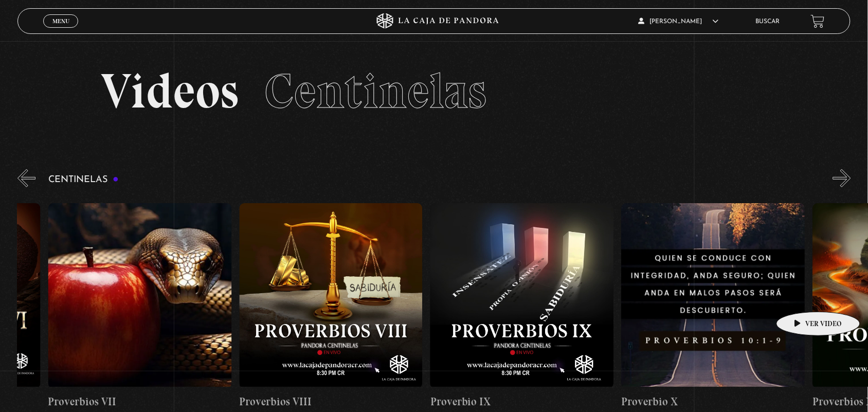 The image size is (868, 412). Describe the element at coordinates (818, 21) in the screenshot. I see `a: View your shopping cart` at that location.